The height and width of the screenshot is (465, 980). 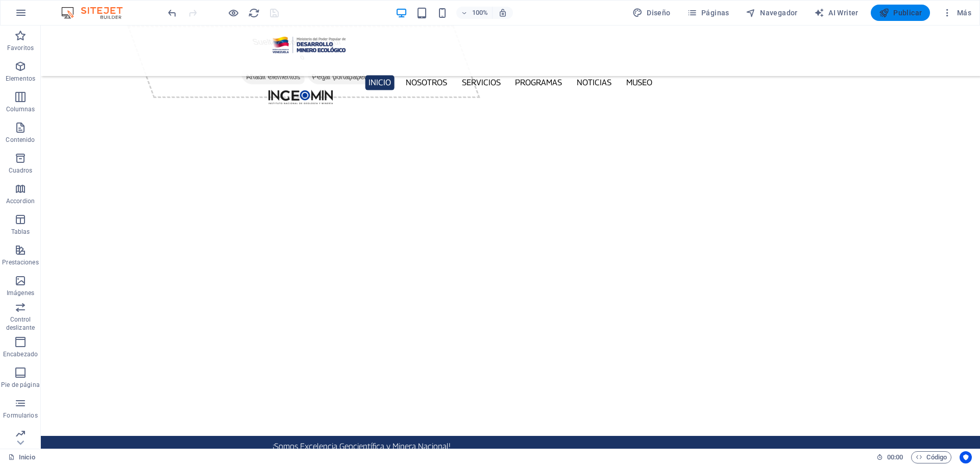 I want to click on p: Pie de página, so click(x=20, y=385).